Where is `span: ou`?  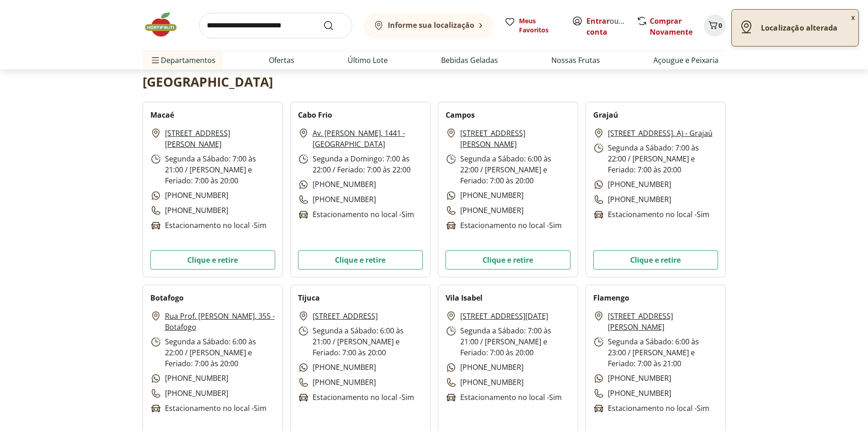 span: ou is located at coordinates (606, 26).